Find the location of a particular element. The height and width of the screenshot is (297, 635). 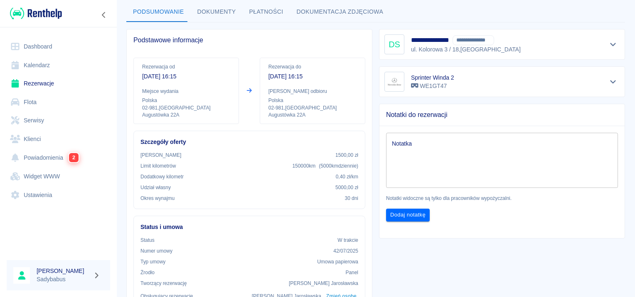

button: Zwiń nawigację is located at coordinates (104, 15).